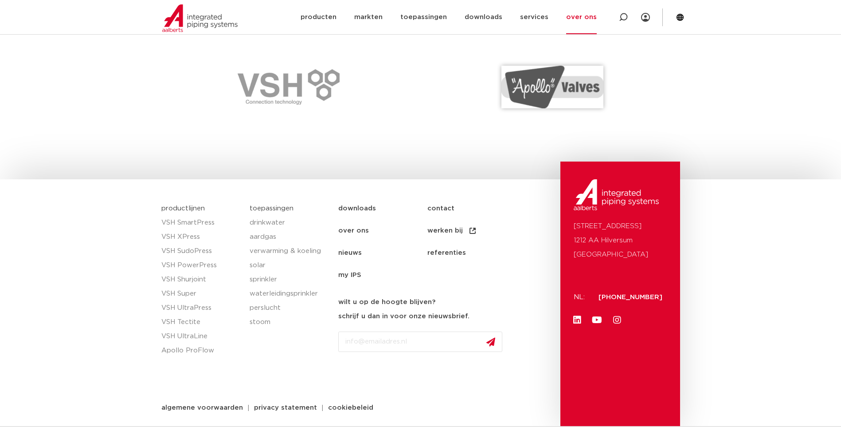 The image size is (841, 427). Describe the element at coordinates (290, 322) in the screenshot. I see `a: stoom` at that location.